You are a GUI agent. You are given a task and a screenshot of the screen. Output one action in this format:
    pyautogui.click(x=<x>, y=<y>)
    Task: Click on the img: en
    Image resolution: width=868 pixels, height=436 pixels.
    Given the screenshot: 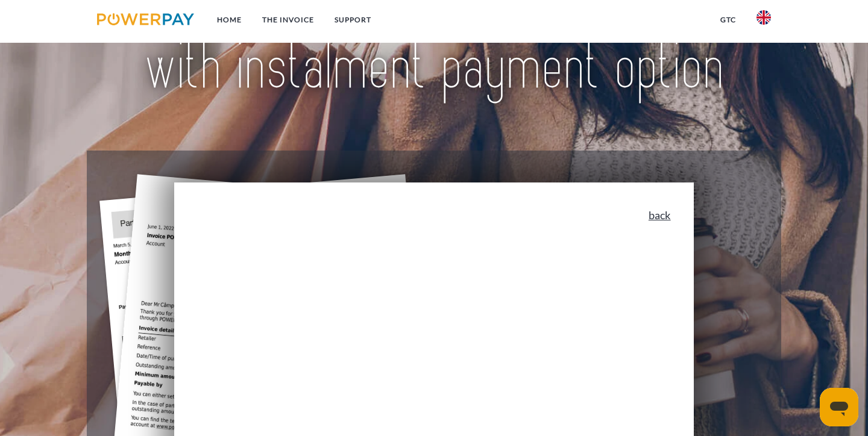 What is the action you would take?
    pyautogui.click(x=763, y=17)
    